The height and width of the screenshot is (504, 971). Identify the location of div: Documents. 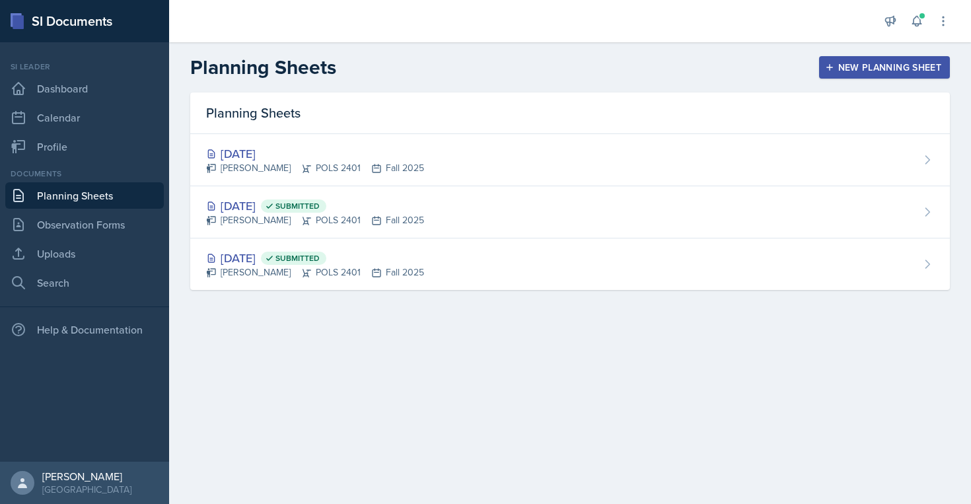
(85, 174).